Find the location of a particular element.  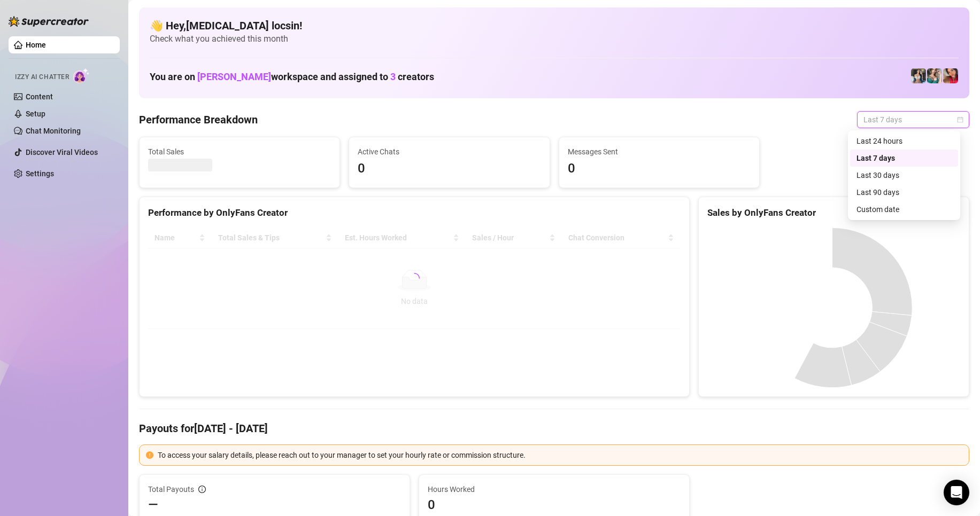

span: Check what you achieved this month is located at coordinates (554, 39).